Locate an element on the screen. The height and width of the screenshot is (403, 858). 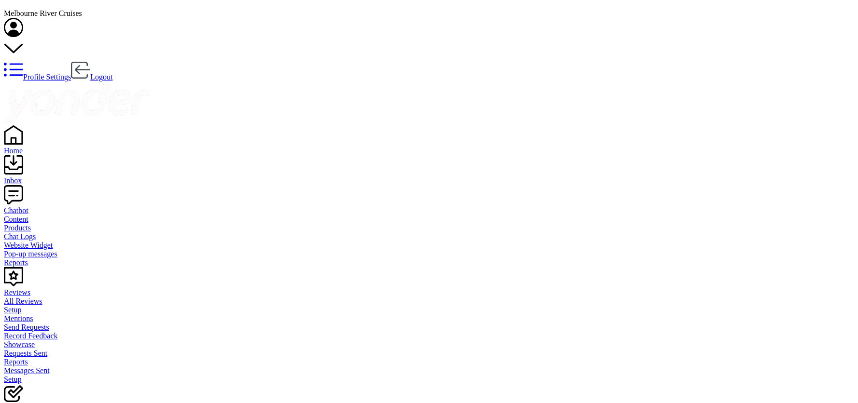
a: Record Feedback is located at coordinates (429, 336).